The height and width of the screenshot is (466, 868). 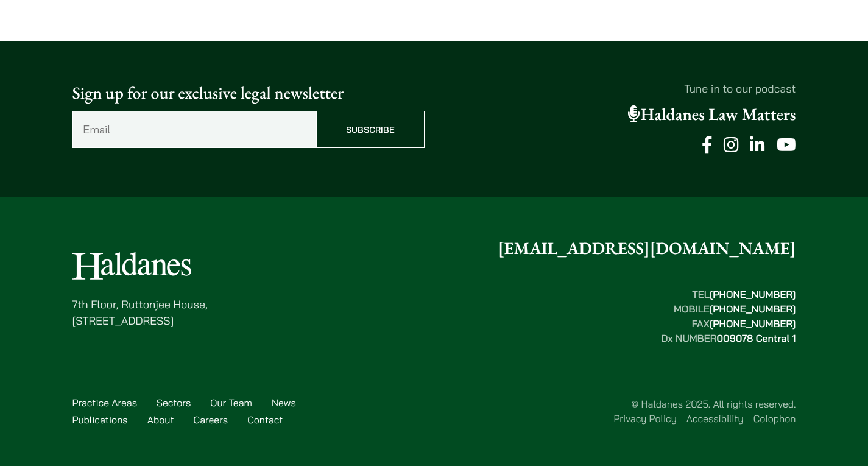 I want to click on a: Sectors, so click(x=174, y=403).